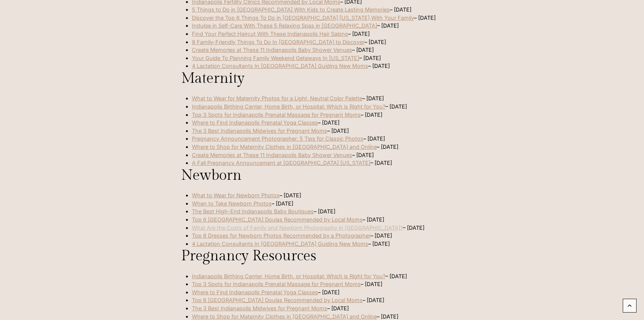  Describe the element at coordinates (253, 211) in the screenshot. I see `a: The Best High-End Indianapolis Baby Boutiques` at that location.